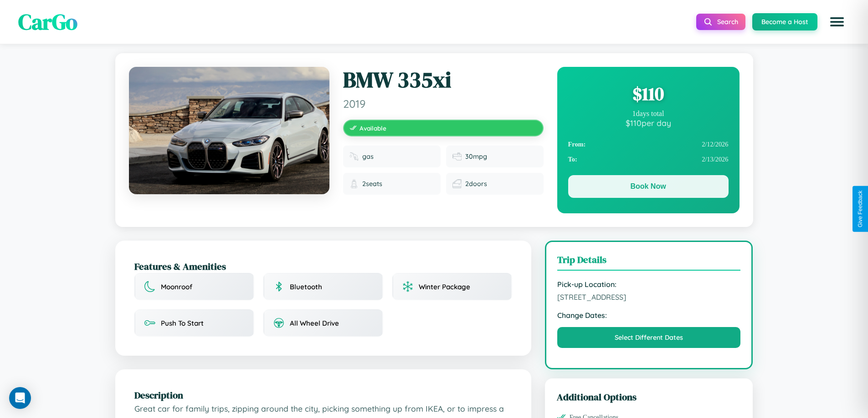 Image resolution: width=868 pixels, height=418 pixels. I want to click on strong: From:, so click(577, 144).